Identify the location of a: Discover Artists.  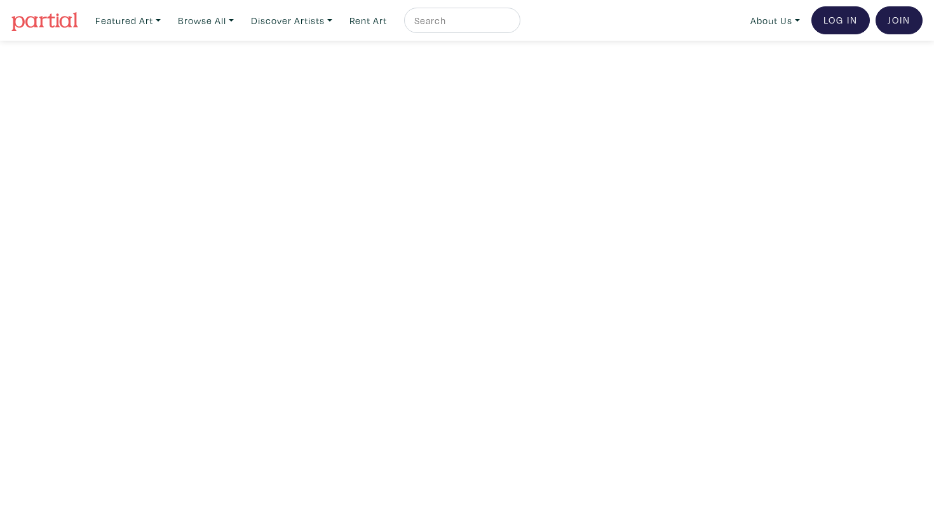
(292, 20).